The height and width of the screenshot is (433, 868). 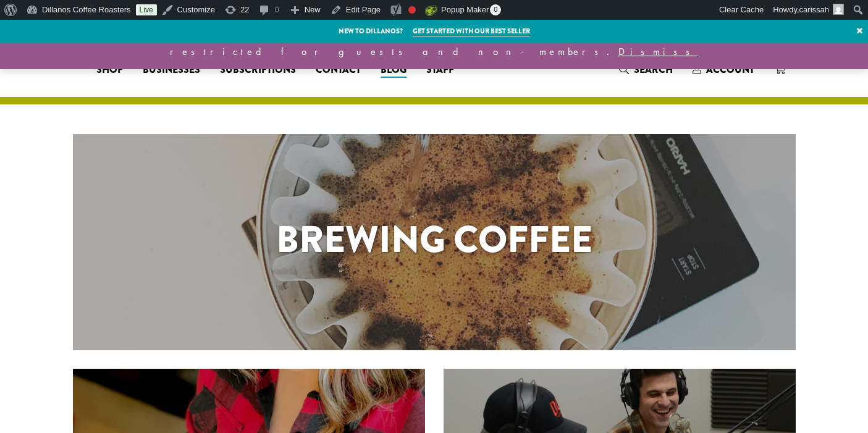 I want to click on span: 0, so click(x=495, y=10).